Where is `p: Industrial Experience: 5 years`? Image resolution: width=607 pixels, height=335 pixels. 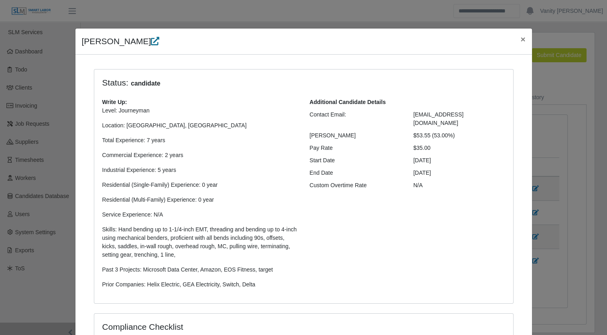
p: Industrial Experience: 5 years is located at coordinates (200, 170).